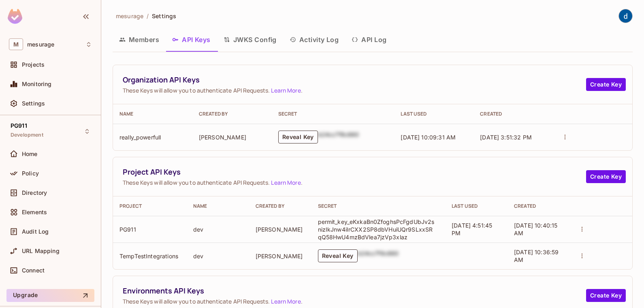  I want to click on td: TempTestIntegrations, so click(150, 256).